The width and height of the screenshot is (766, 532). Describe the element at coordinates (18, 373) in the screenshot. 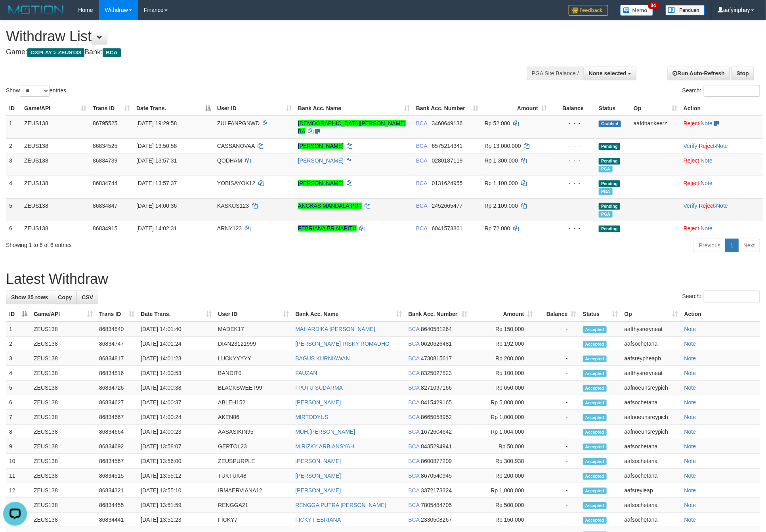

I see `td: 4` at that location.